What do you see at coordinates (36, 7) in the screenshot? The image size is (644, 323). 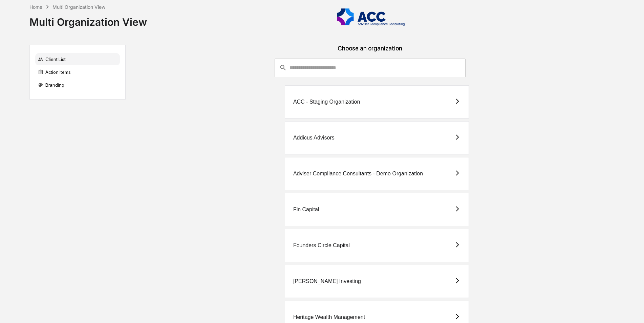 I see `div: Home` at bounding box center [36, 7].